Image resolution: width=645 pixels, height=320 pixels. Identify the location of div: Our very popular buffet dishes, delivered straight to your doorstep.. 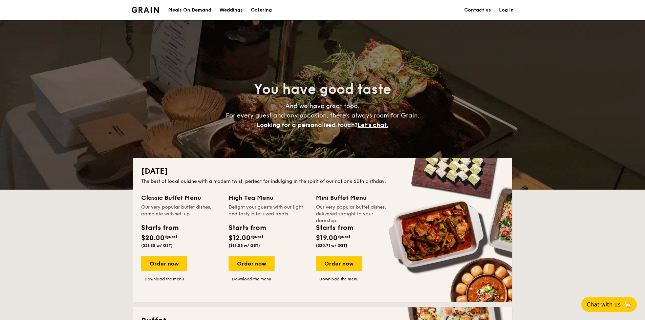
(355, 210).